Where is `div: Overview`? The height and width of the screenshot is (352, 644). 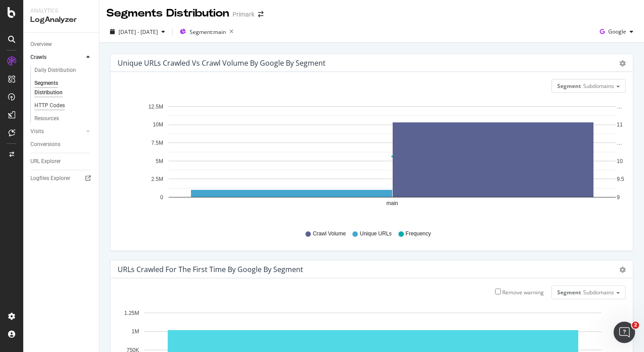
div: Overview is located at coordinates (41, 44).